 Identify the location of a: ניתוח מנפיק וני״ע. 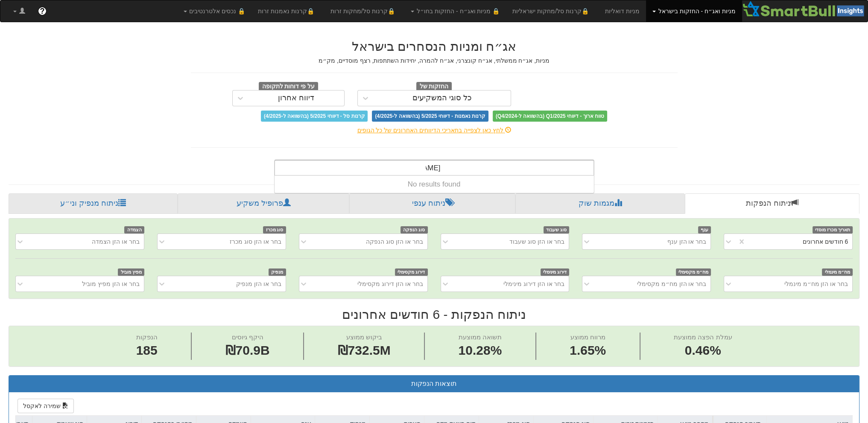
(93, 204).